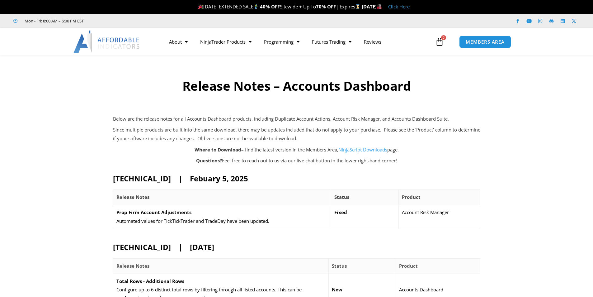 The image size is (593, 297). Describe the element at coordinates (337, 289) in the screenshot. I see `strong: New` at that location.